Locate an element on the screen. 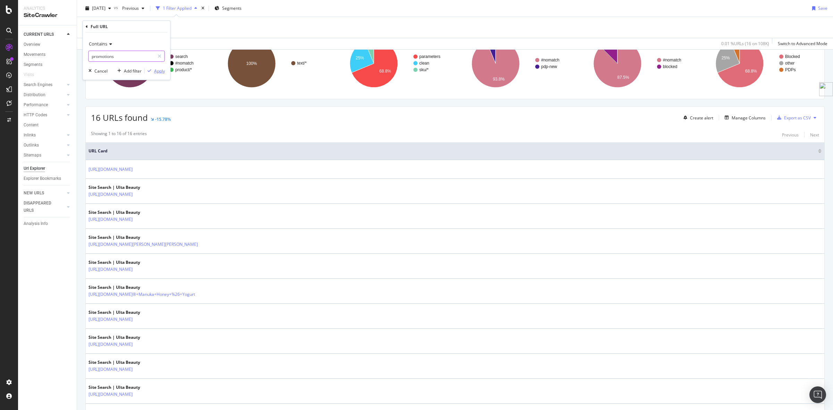 The width and height of the screenshot is (833, 410). a: Content is located at coordinates (48, 125).